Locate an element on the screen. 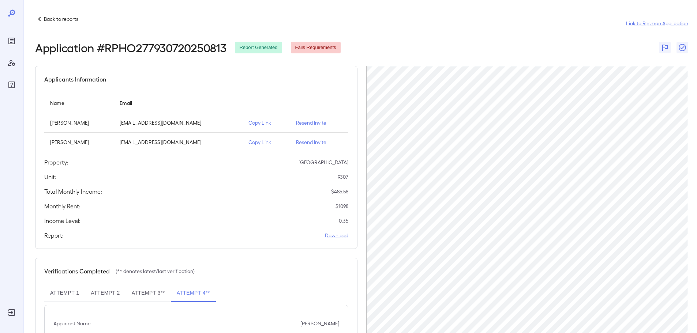 This screenshot has width=697, height=333. h2: Application # RPHO277930720250813 is located at coordinates (131, 48).